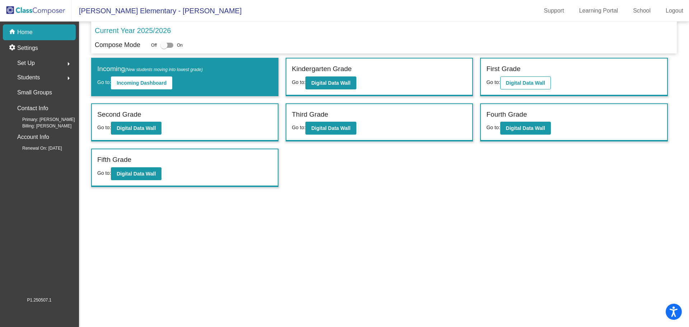  Describe the element at coordinates (141, 83) in the screenshot. I see `button: Incoming Dashboard` at that location.